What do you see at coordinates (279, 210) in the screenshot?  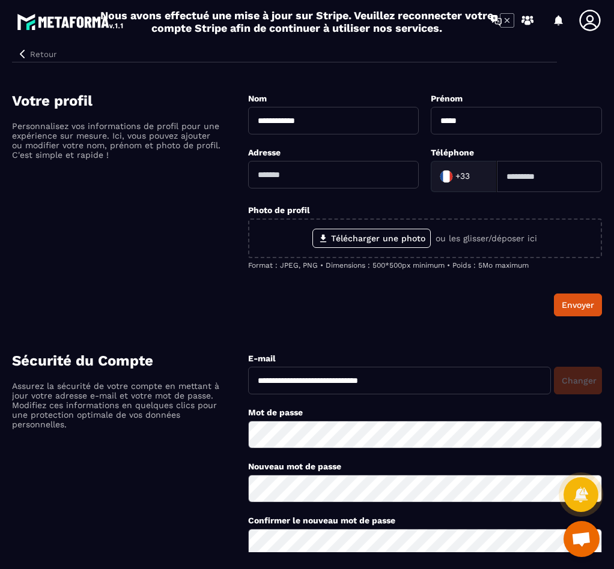 I see `label: Photo de profil` at bounding box center [279, 210].